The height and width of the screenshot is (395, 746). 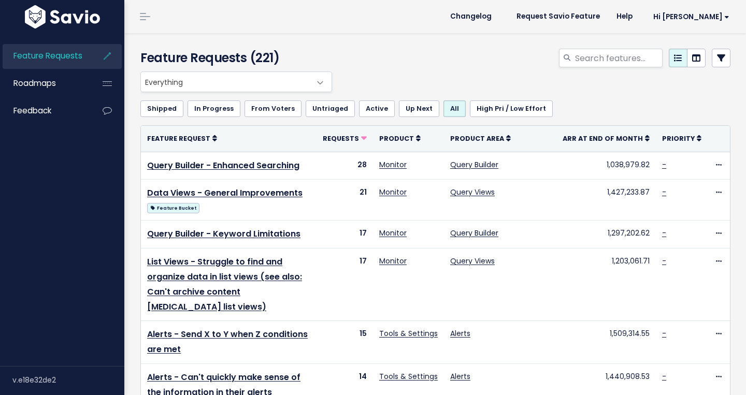 What do you see at coordinates (400, 138) in the screenshot?
I see `a: Product` at bounding box center [400, 138].